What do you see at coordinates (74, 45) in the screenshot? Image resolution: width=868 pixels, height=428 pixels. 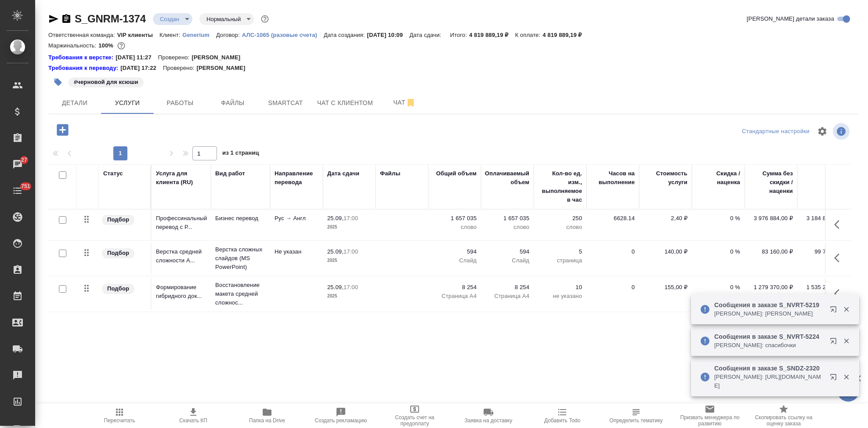 I see `p: Маржинальность:` at bounding box center [74, 45].